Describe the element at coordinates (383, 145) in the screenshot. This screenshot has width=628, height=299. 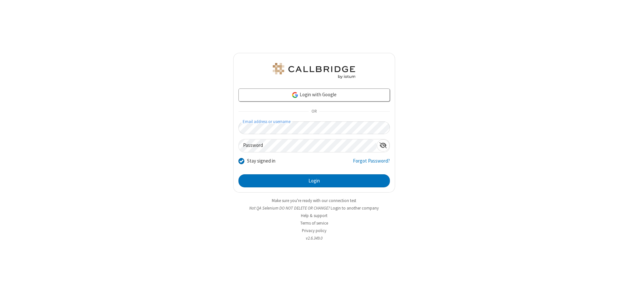
I see `div: Show password` at that location.